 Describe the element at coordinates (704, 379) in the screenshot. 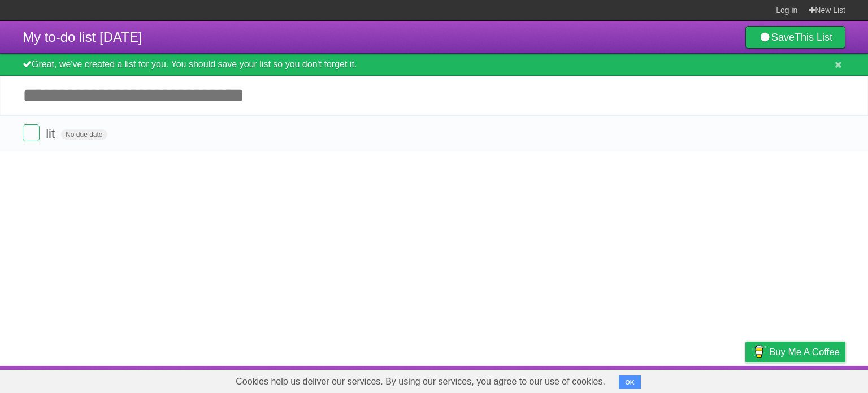

I see `a: Terms` at that location.